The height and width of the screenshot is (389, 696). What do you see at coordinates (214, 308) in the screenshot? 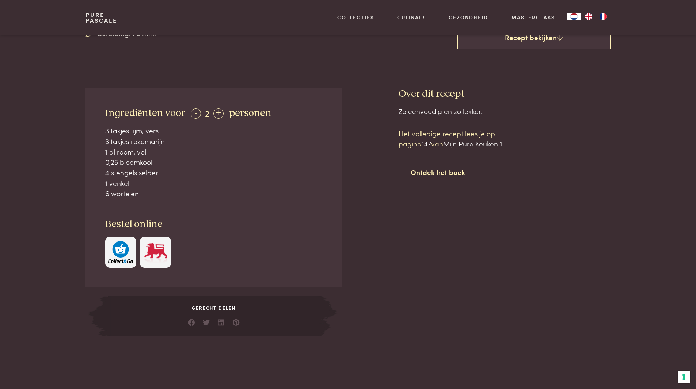
I see `span: Gerecht delen` at bounding box center [214, 308].